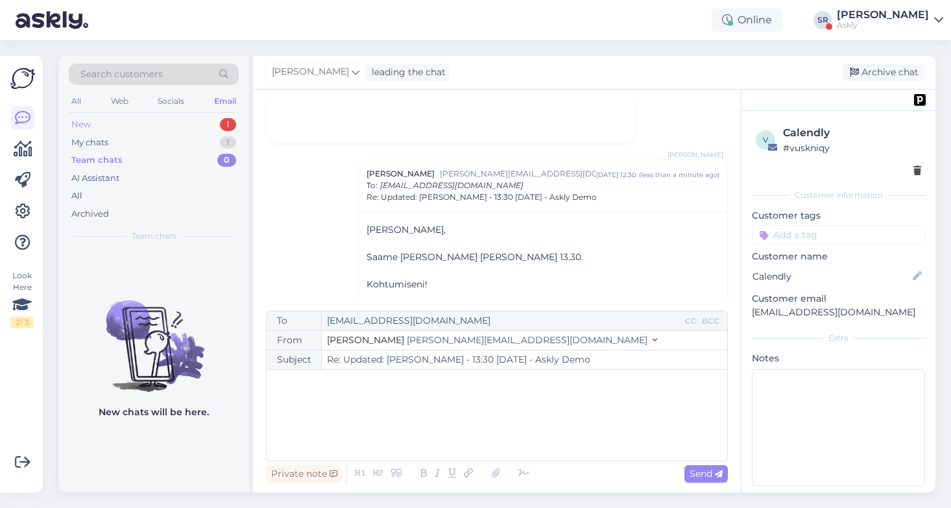  What do you see at coordinates (838, 195) in the screenshot?
I see `div: Customer information` at bounding box center [838, 195].